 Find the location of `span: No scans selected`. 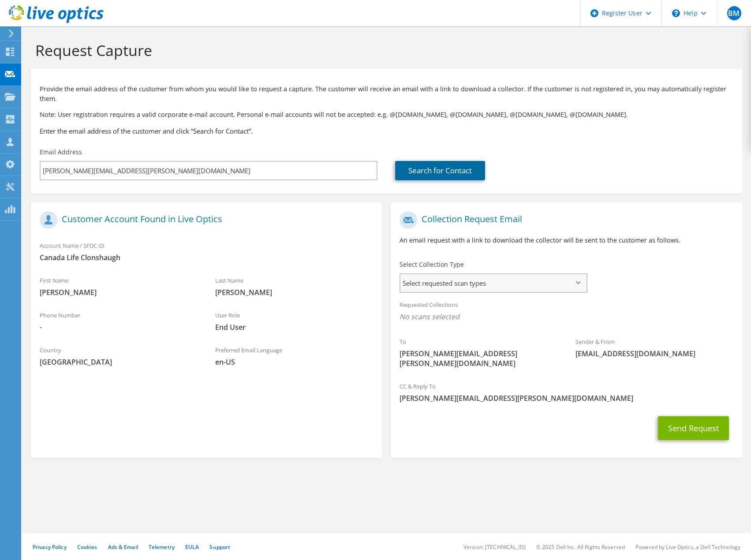

span: No scans selected is located at coordinates (566, 317).